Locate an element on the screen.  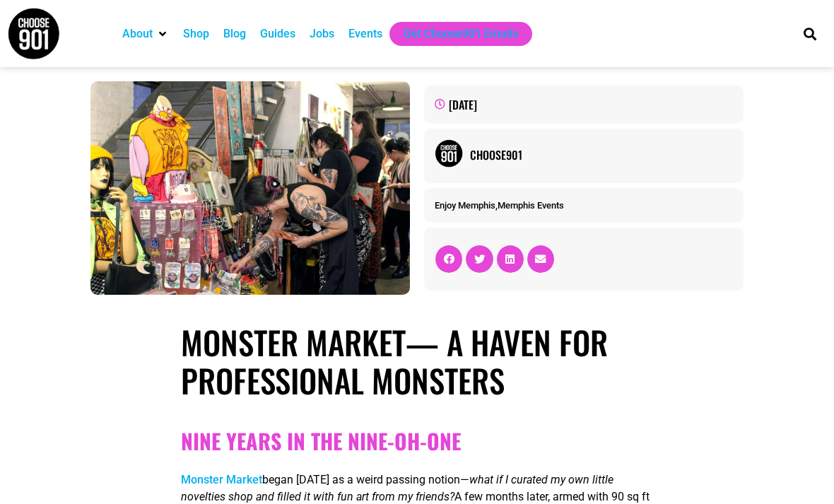
a: Blog is located at coordinates (234, 34).